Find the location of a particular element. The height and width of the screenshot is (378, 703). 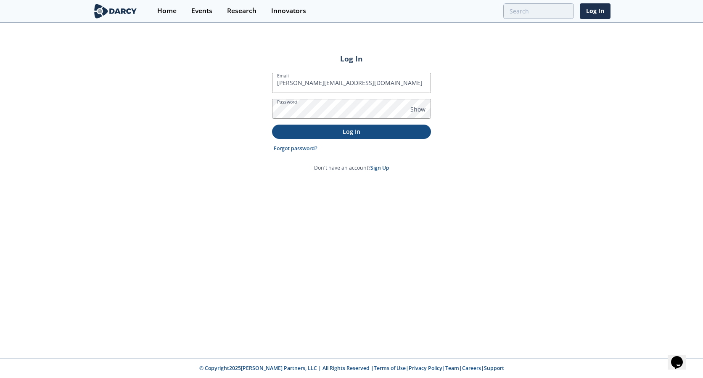

h2: Log In is located at coordinates (351, 58).